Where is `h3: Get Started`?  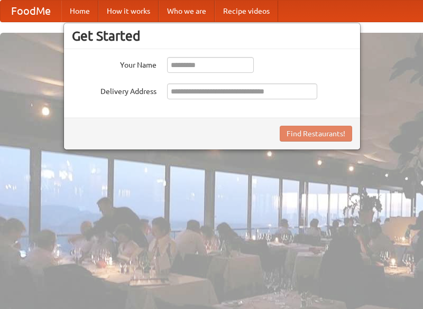 h3: Get Started is located at coordinates (212, 36).